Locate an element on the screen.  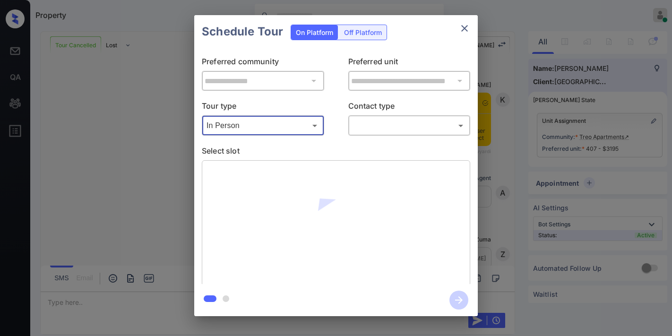
div: Off Platform is located at coordinates (363, 32).